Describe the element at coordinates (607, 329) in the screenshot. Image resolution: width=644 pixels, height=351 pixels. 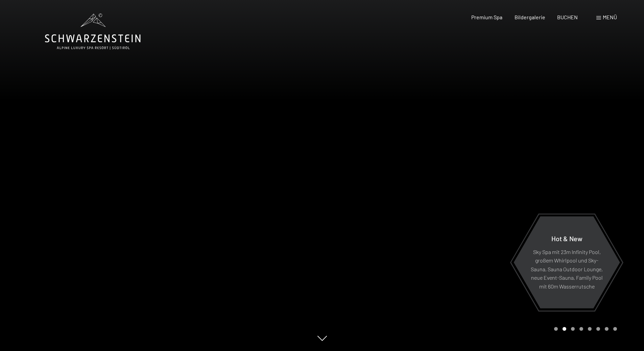
I see `div: Carousel Page 7` at that location.